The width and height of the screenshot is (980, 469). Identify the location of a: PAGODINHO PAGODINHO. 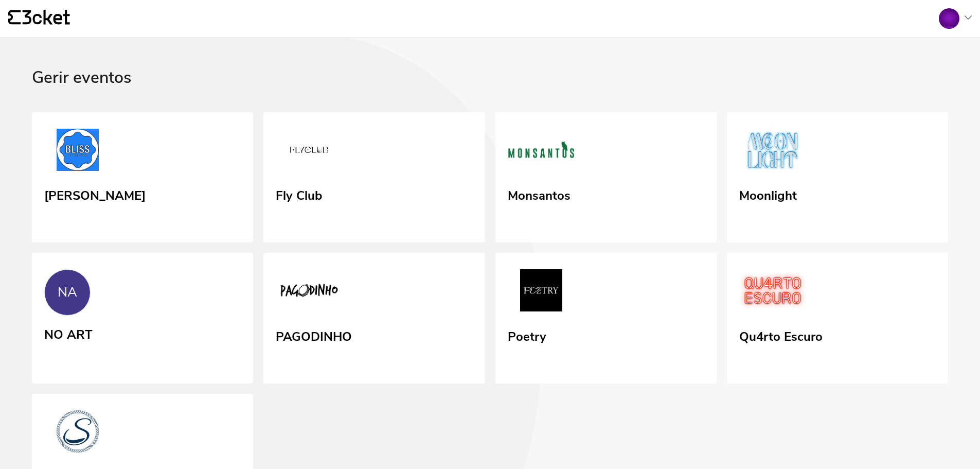
(374, 318).